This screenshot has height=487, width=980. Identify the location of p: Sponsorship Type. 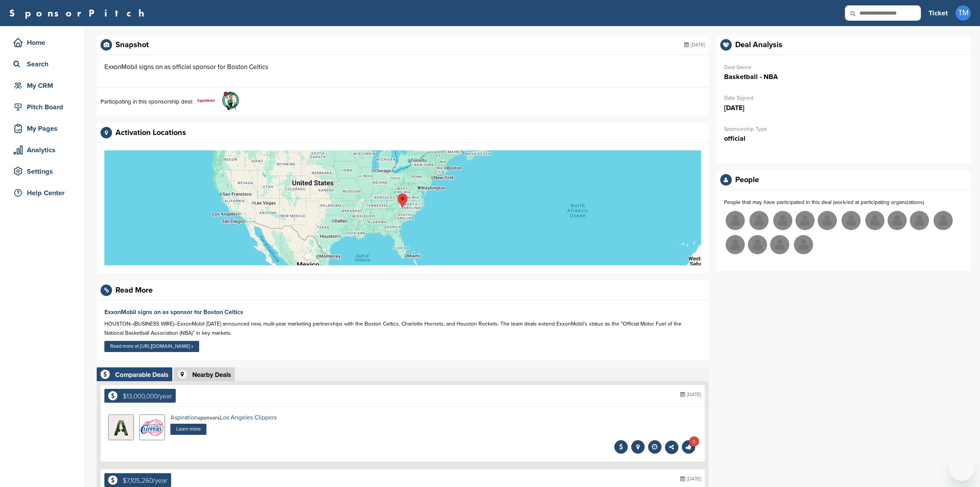
(844, 128).